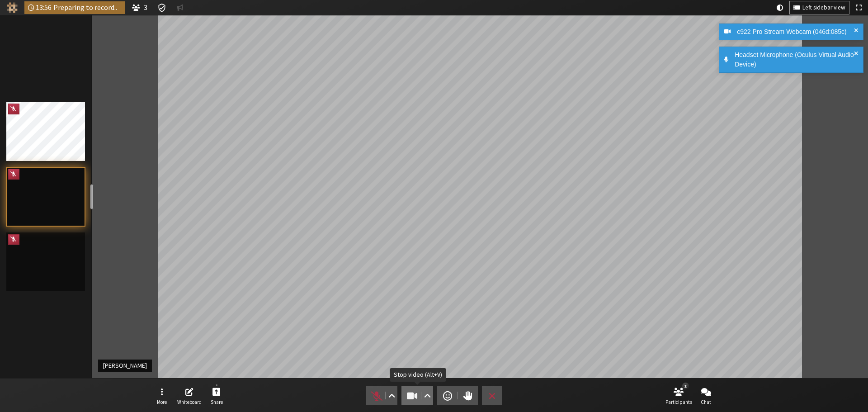 The height and width of the screenshot is (412, 868). Describe the element at coordinates (146, 7) in the screenshot. I see `span: 3` at that location.